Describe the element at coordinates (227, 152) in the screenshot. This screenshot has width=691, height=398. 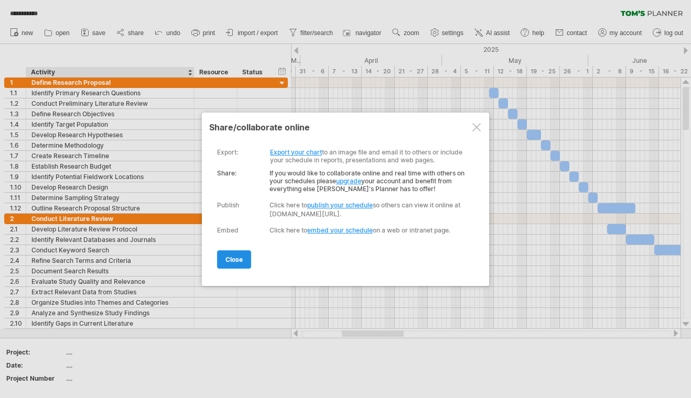
I see `div: export:` at that location.